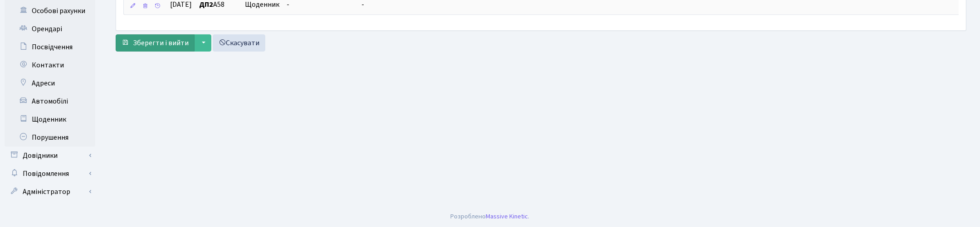 The width and height of the screenshot is (980, 227). What do you see at coordinates (50, 156) in the screenshot?
I see `a: Довідники` at bounding box center [50, 156].